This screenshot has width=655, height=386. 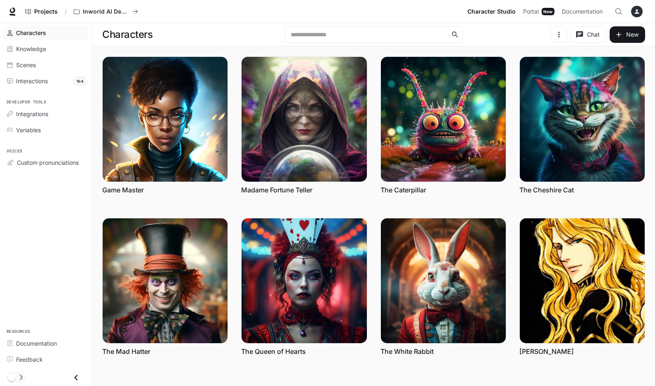 I want to click on span: Interactions, so click(x=32, y=81).